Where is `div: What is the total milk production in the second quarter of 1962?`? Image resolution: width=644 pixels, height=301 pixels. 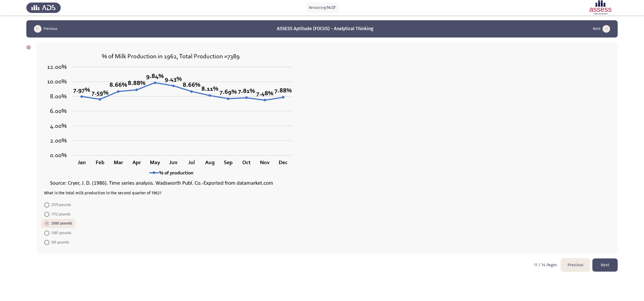
div: What is the total milk production in the second quarter of 1962? is located at coordinates (327, 122).